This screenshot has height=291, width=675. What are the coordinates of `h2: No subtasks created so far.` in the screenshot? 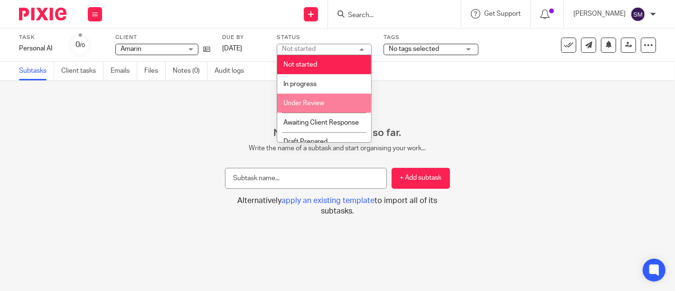 It's located at (338, 133).